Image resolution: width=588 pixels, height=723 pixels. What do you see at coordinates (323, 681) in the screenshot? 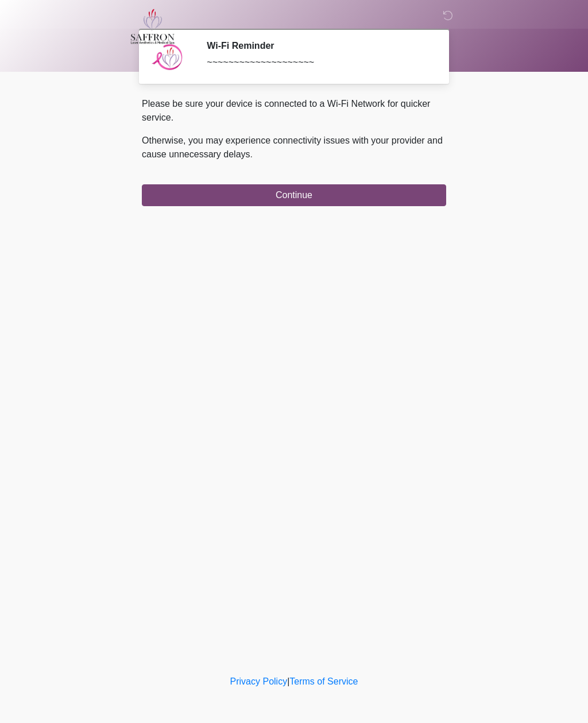
I see `a: Terms of Service` at bounding box center [323, 681].